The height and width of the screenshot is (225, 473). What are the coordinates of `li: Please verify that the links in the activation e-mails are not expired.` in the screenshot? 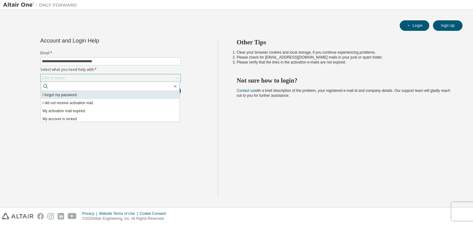 It's located at (344, 62).